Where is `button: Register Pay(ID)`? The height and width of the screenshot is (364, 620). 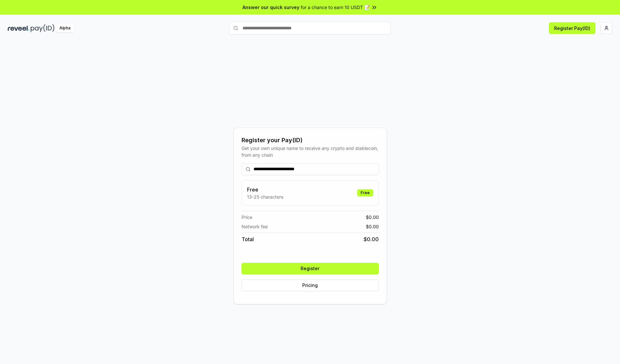
button: Register Pay(ID) is located at coordinates (572, 28).